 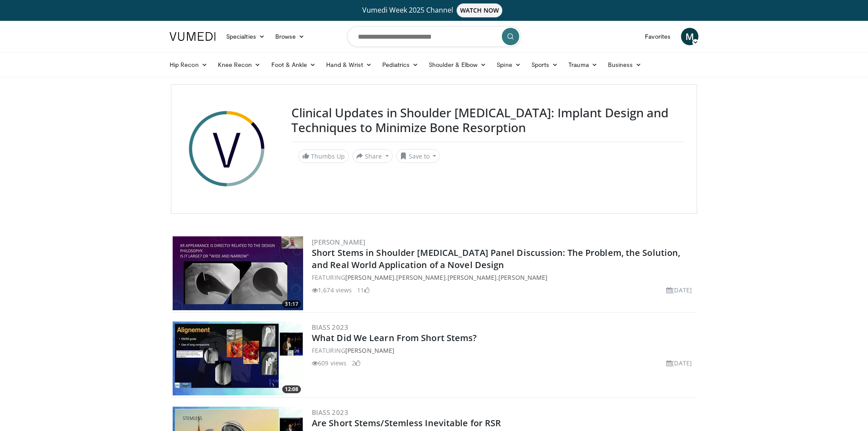 I want to click on a: Foot & Ankle, so click(x=293, y=65).